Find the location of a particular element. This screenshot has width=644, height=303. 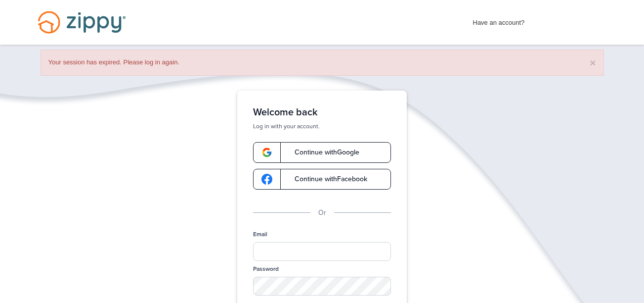

label: Password is located at coordinates (266, 269).